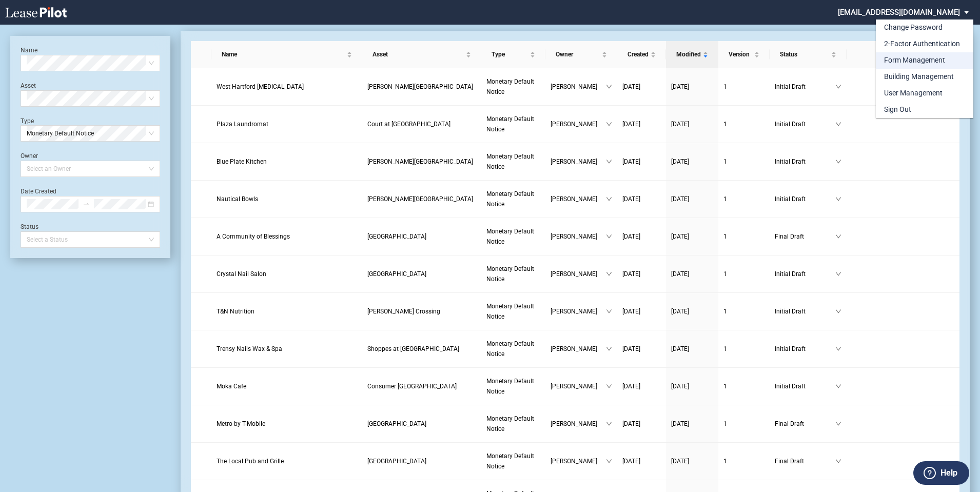 This screenshot has height=492, width=980. Describe the element at coordinates (914, 60) in the screenshot. I see `div: Form Management` at that location.